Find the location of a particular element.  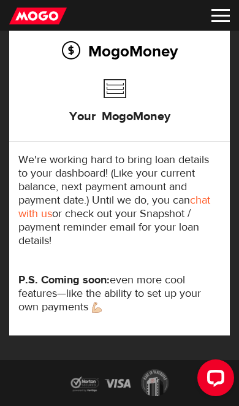

button: Open LiveChat chat widget is located at coordinates (28, 23).